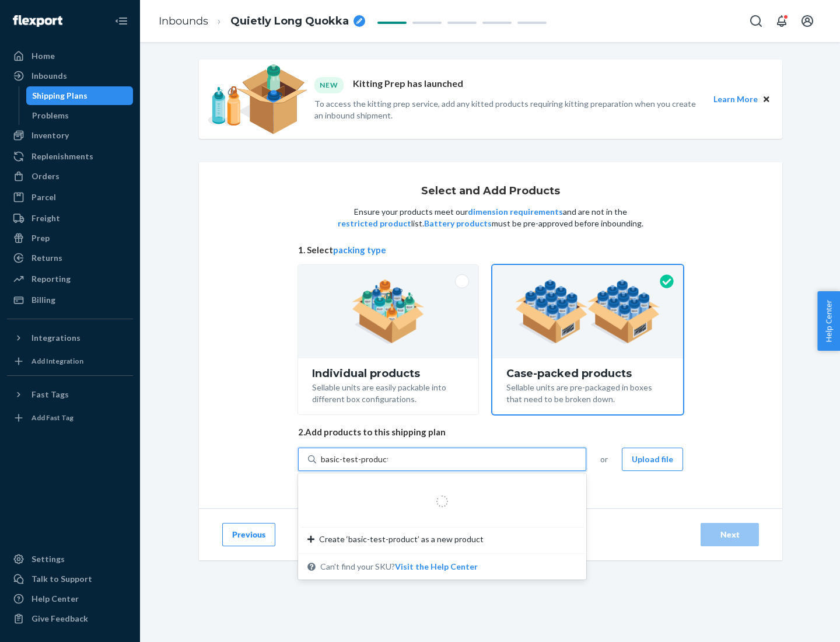 Image resolution: width=840 pixels, height=642 pixels. What do you see at coordinates (43, 56) in the screenshot?
I see `div: Home` at bounding box center [43, 56].